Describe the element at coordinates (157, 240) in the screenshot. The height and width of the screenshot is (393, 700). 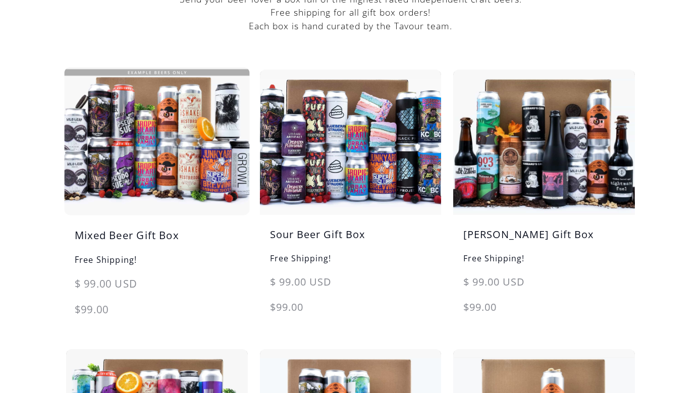
I see `h5: Mixed Beer Gift Box` at that location.